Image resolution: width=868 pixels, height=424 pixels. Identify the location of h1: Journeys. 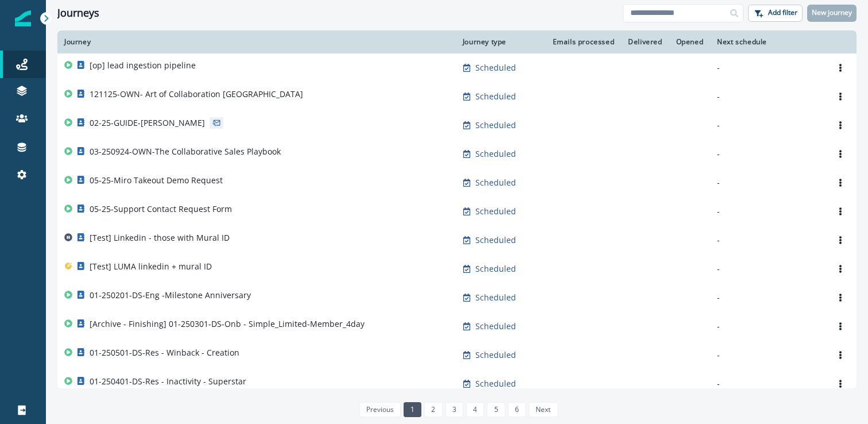
(78, 13).